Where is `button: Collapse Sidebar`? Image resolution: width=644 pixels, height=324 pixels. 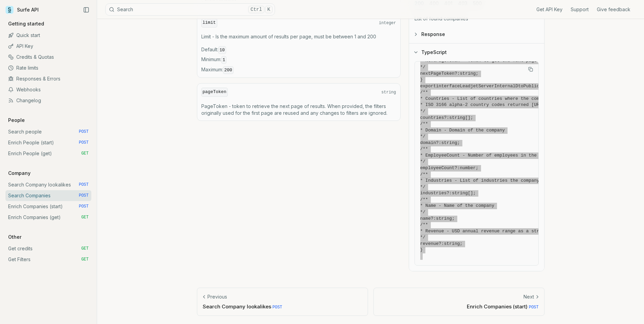 button: Collapse Sidebar is located at coordinates (86, 10).